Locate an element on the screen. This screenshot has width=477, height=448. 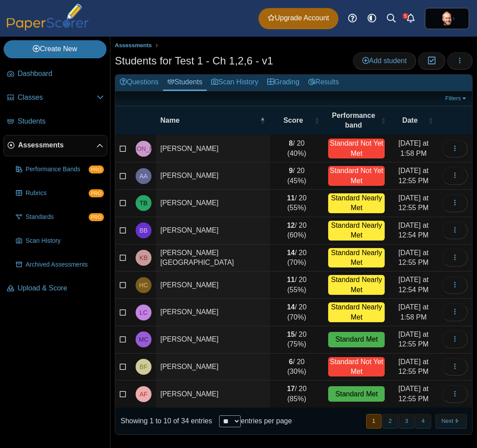
span: Maryn Cole is located at coordinates (144, 340).